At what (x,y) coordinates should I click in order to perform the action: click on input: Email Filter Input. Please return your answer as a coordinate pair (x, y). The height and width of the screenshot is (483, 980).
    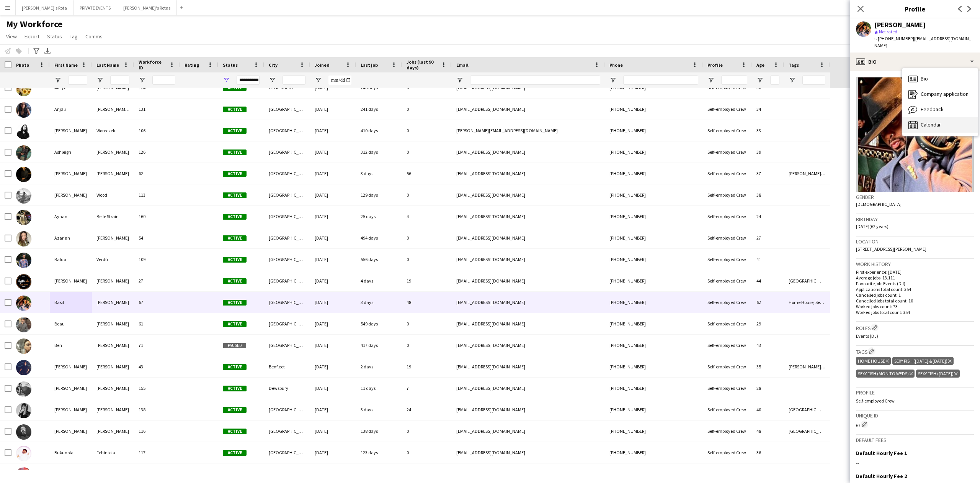
    Looking at the image, I should click on (535, 80).